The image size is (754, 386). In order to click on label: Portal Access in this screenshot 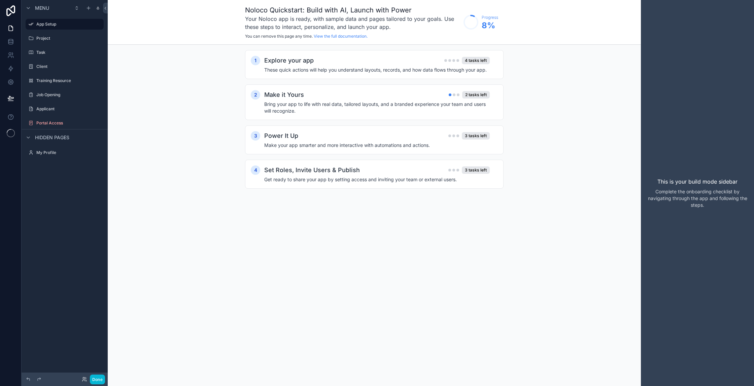, I will do `click(69, 123)`.